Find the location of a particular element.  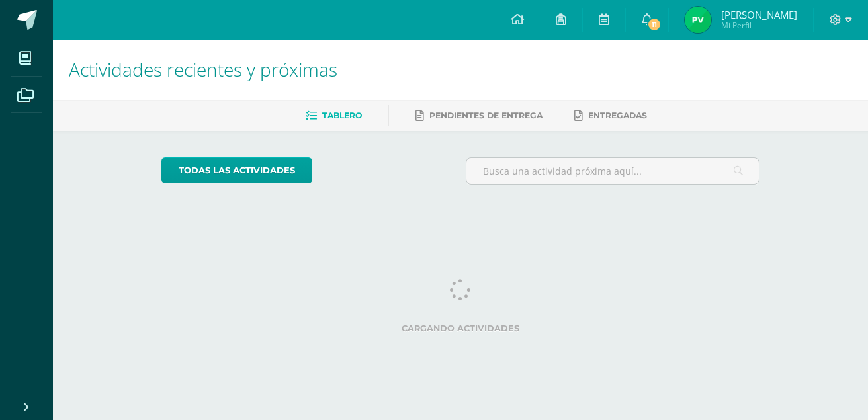

a: Entregadas is located at coordinates (610, 116).